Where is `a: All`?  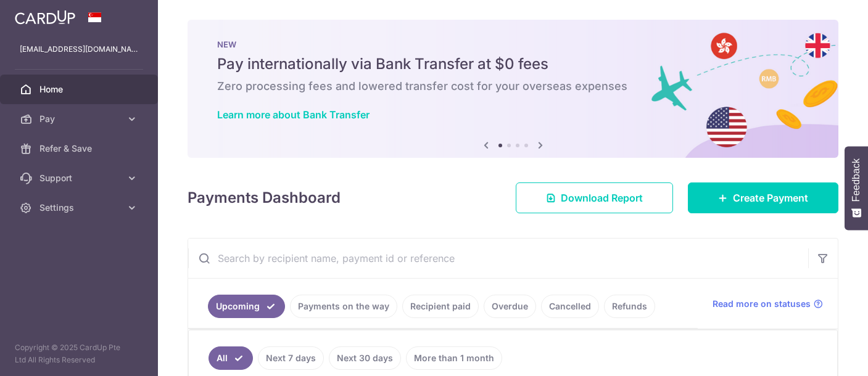 a: All is located at coordinates (231, 358).